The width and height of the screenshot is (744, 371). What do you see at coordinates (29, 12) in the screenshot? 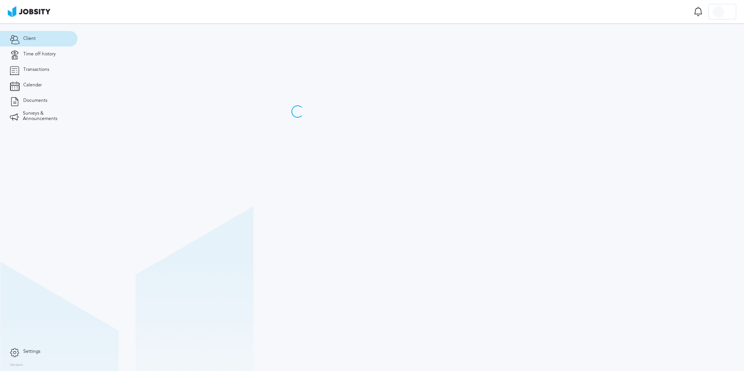
I see `img: ab4bad089aa723f57921c736e9817d99.png` at bounding box center [29, 12].